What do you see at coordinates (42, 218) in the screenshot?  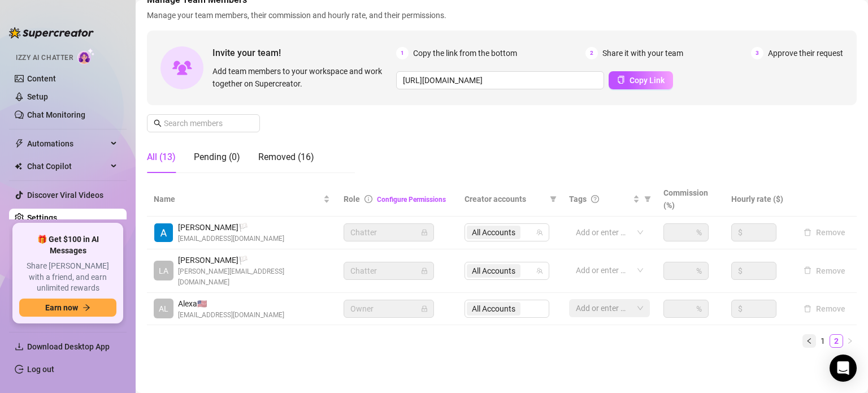 I see `a: Settings` at bounding box center [42, 218].